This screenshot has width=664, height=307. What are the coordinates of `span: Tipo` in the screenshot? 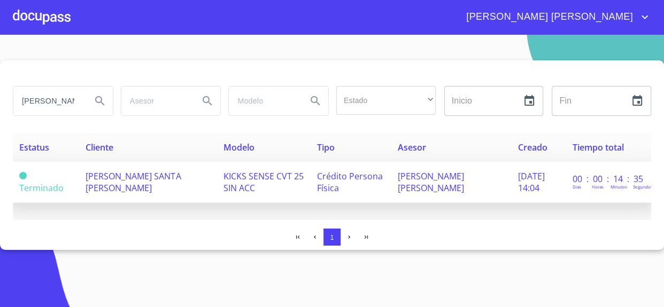 It's located at (326, 148).